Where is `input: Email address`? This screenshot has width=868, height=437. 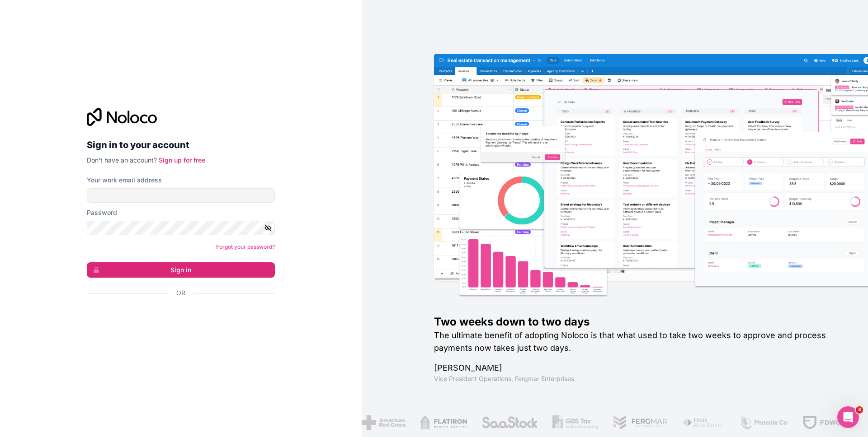
input: Email address is located at coordinates (181, 195).